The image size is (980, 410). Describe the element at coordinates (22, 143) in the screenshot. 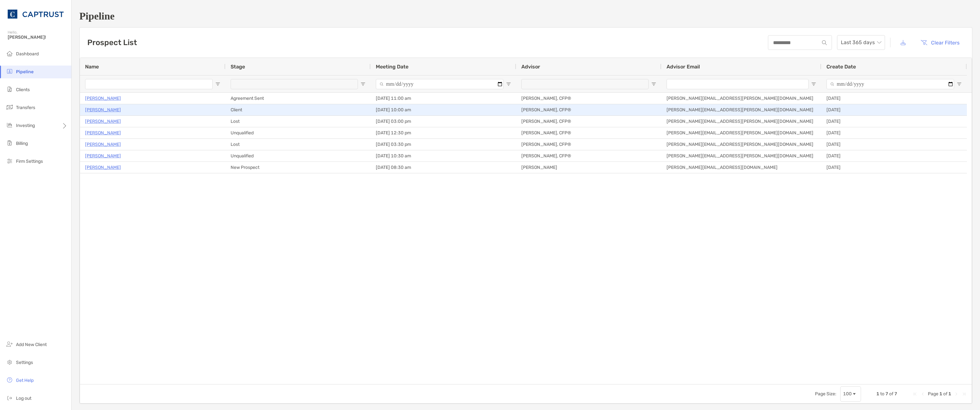

I see `span: Billing` at that location.